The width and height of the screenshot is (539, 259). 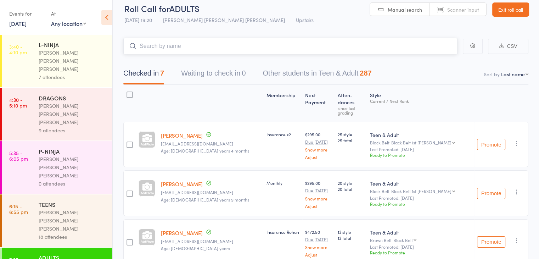 What do you see at coordinates (351, 103) in the screenshot?
I see `div: Atten­dances` at bounding box center [351, 103].